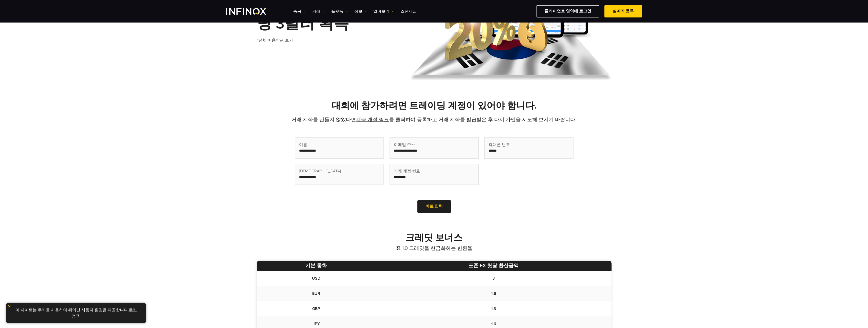 The height and width of the screenshot is (328, 868). I want to click on a: 스폰서십, so click(408, 11).